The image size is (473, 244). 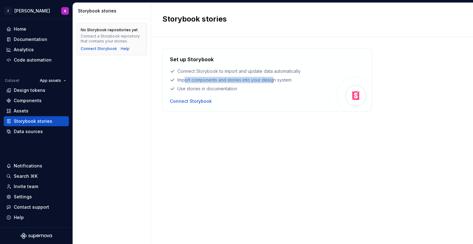 What do you see at coordinates (36, 39) in the screenshot?
I see `a: Documentation` at bounding box center [36, 39].